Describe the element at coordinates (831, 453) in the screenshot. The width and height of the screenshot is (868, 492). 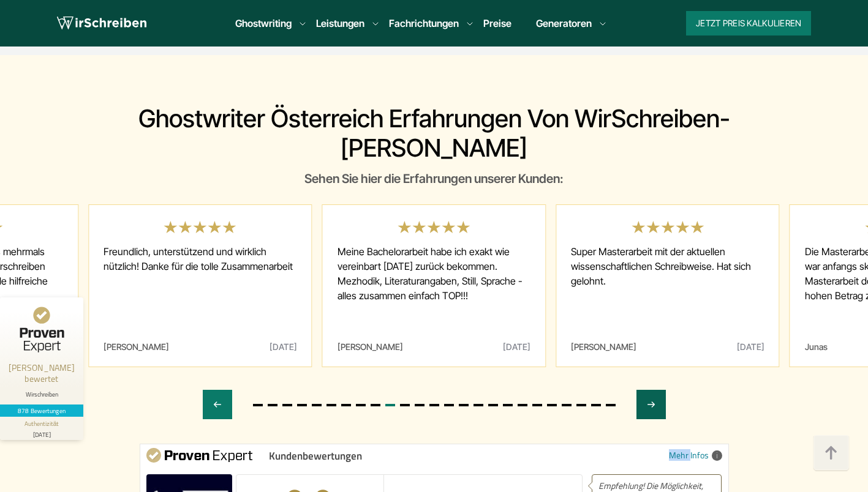
I see `img: button top` at that location.